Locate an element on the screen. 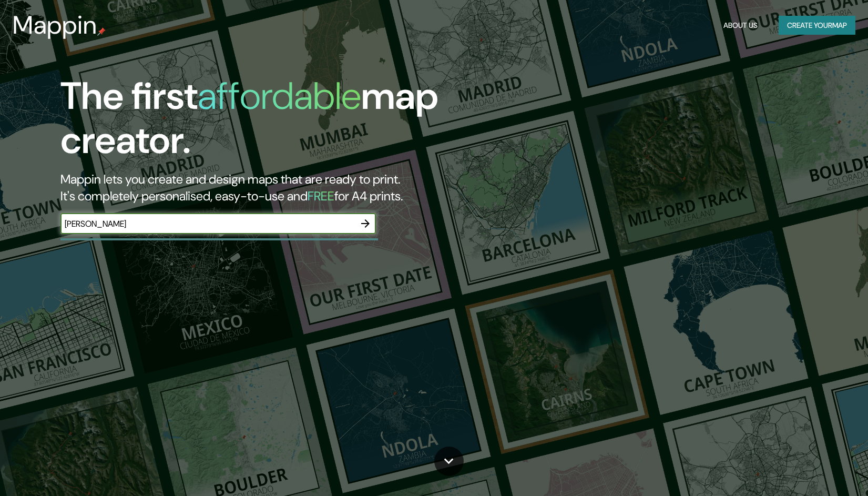 The height and width of the screenshot is (496, 868). h1: The first map creator. is located at coordinates (277, 123).